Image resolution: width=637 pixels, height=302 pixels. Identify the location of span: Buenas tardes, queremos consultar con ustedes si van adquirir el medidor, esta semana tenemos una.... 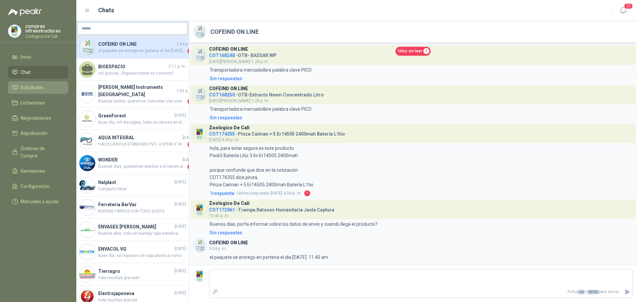
(142, 102).